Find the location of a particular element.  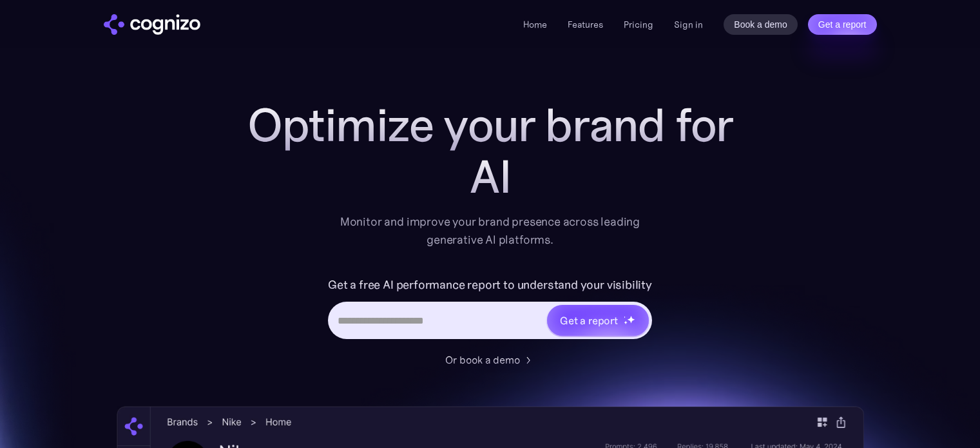

div: Or book a demo is located at coordinates (483, 359).